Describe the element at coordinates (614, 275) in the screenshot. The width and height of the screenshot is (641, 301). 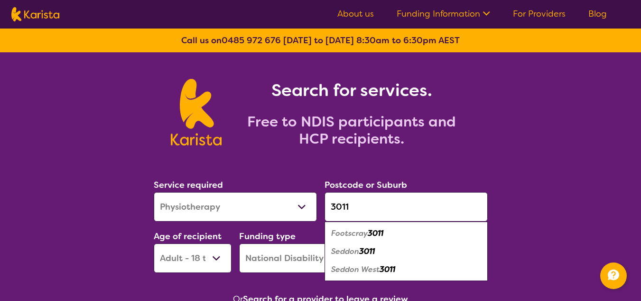
I see `button: Channel Menu` at that location.